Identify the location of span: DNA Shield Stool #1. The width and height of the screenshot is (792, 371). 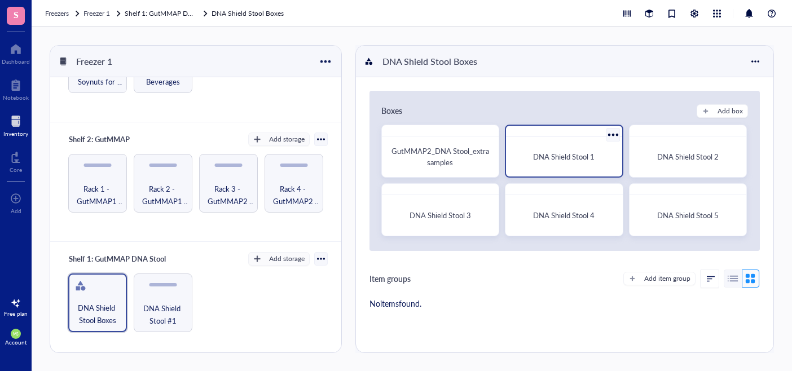
(163, 315).